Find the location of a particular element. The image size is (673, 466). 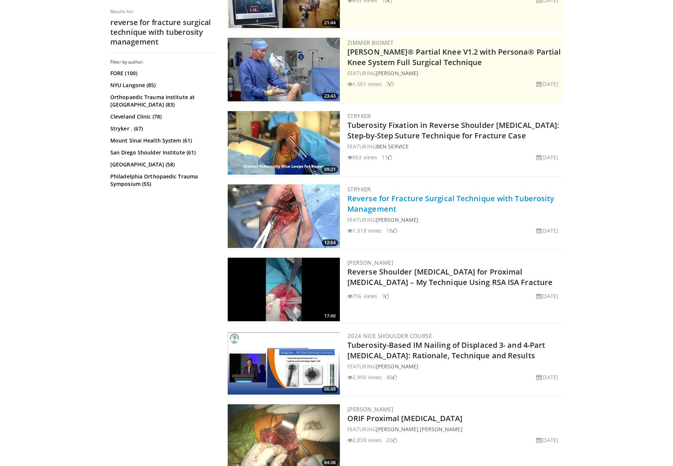

span: 21:44 is located at coordinates (330, 23).